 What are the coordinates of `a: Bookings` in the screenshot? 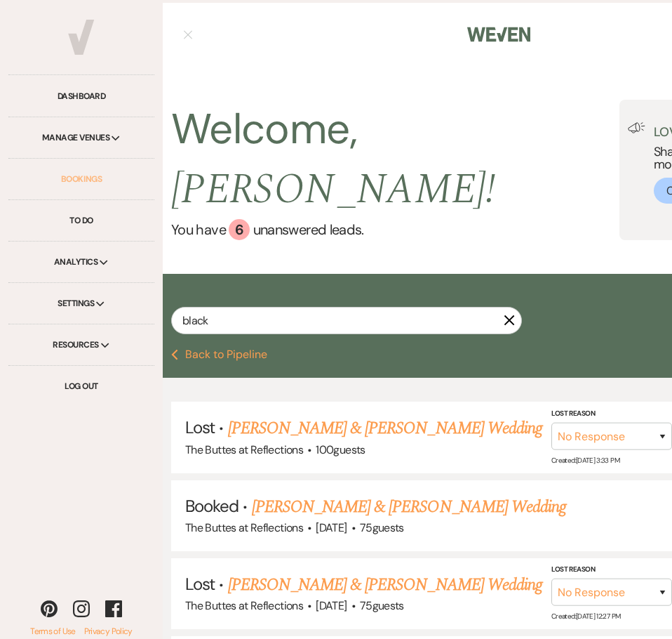 It's located at (81, 179).